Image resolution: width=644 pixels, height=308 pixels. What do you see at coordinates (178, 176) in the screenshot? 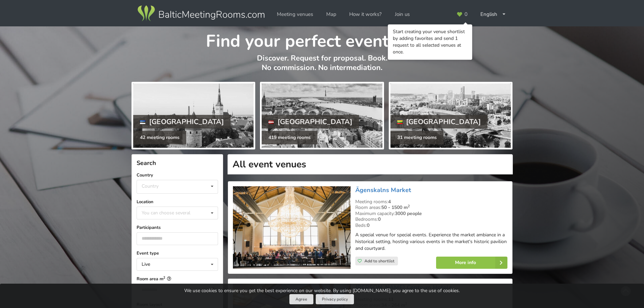
I see `label: Country` at bounding box center [178, 176].